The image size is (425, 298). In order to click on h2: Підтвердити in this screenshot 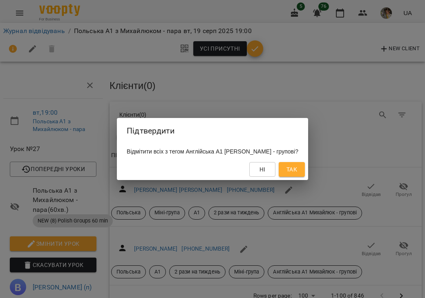, I will do `click(212, 131)`.